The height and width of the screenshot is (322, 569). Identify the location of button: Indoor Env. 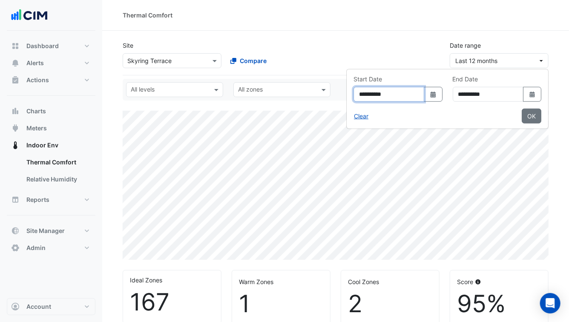
(51, 145).